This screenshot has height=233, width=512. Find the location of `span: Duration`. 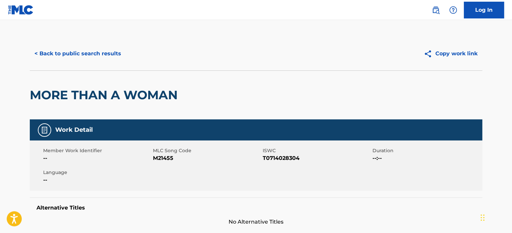

span: Duration is located at coordinates (427, 150).